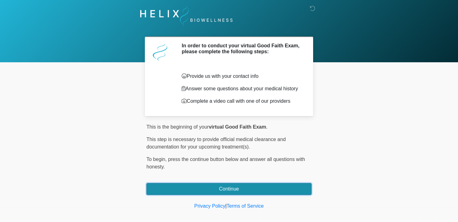 The width and height of the screenshot is (458, 222). What do you see at coordinates (226, 163) in the screenshot?
I see `span: press the continue button below and answer all questions with honesty.` at bounding box center [226, 163].